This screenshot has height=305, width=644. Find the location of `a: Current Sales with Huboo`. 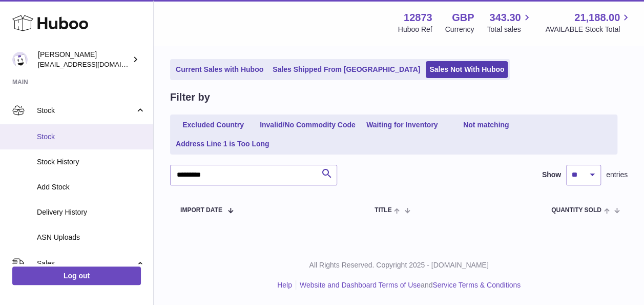

a: Current Sales with Huboo is located at coordinates (219, 69).